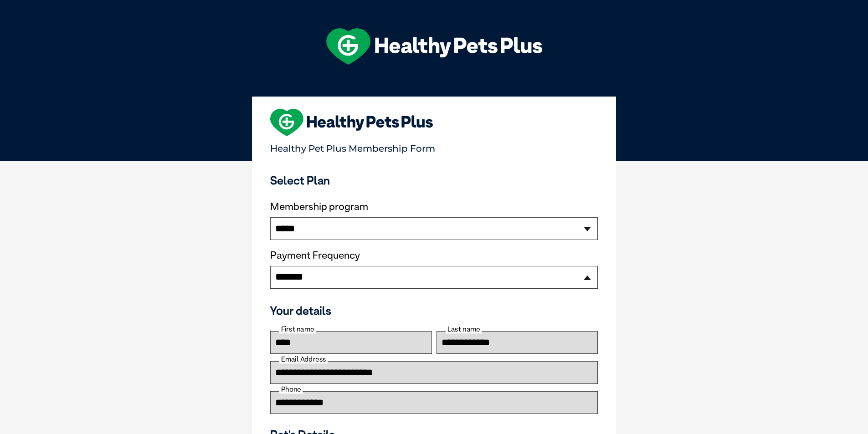 This screenshot has width=868, height=434. I want to click on label: Payment Frequency, so click(315, 256).